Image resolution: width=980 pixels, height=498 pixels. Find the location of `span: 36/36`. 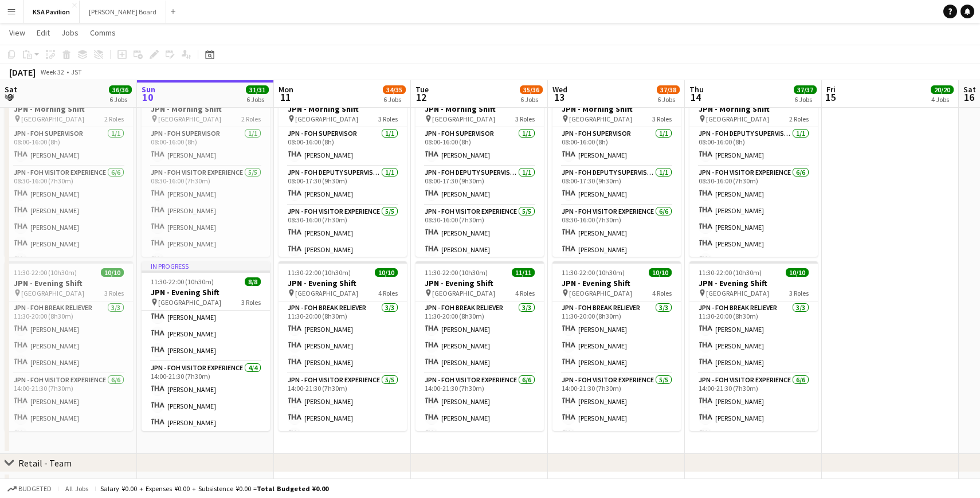

span: 36/36 is located at coordinates (120, 90).